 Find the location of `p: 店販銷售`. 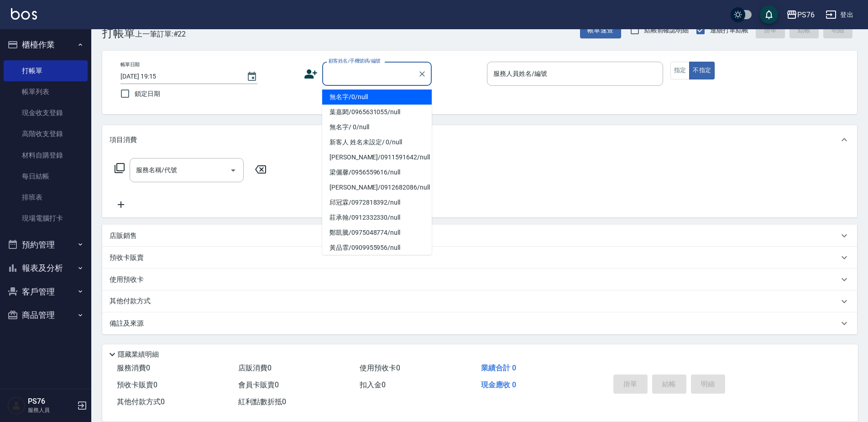

p: 店販銷售 is located at coordinates (123, 235).